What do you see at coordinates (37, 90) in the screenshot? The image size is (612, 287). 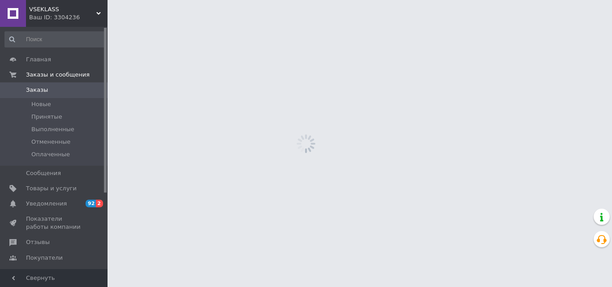 I see `span: Заказы` at bounding box center [37, 90].